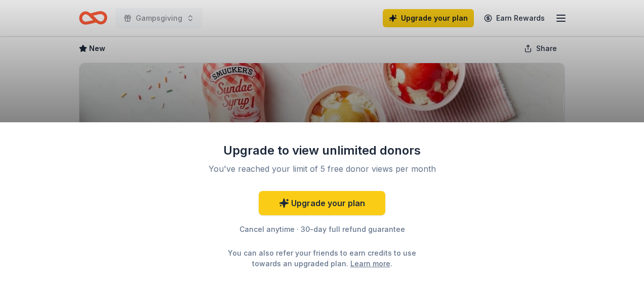 Image resolution: width=644 pixels, height=289 pixels. Describe the element at coordinates (322, 229) in the screenshot. I see `div: Cancel anytime · 30-day full refund guarantee` at that location.